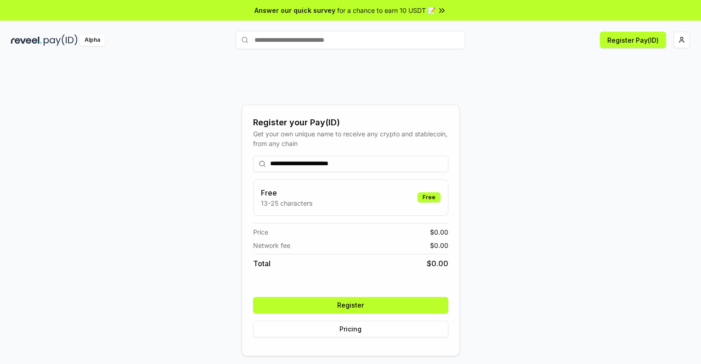 Image resolution: width=701 pixels, height=364 pixels. I want to click on h3: Free, so click(287, 193).